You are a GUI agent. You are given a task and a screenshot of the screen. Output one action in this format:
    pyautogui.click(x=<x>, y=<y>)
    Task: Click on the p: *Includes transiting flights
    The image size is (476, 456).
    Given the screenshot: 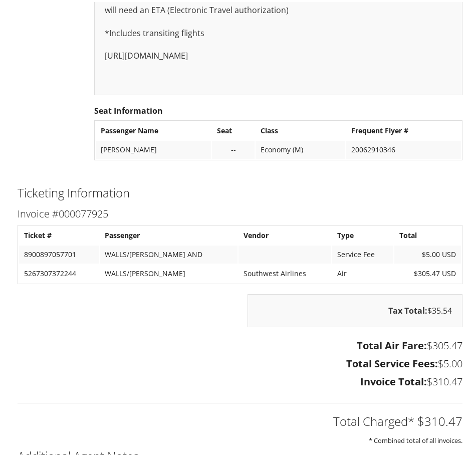 What is the action you would take?
    pyautogui.click(x=278, y=32)
    